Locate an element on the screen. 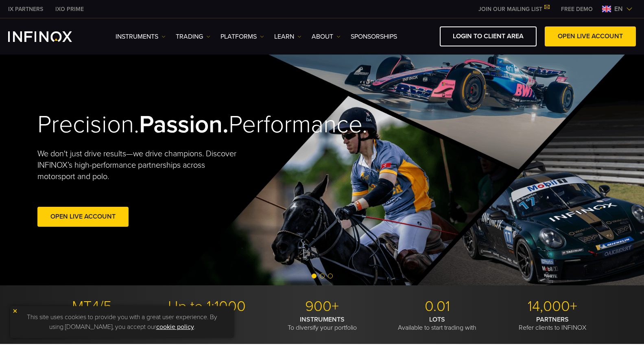 The image size is (644, 346). img: yellow close icon is located at coordinates (15, 311).